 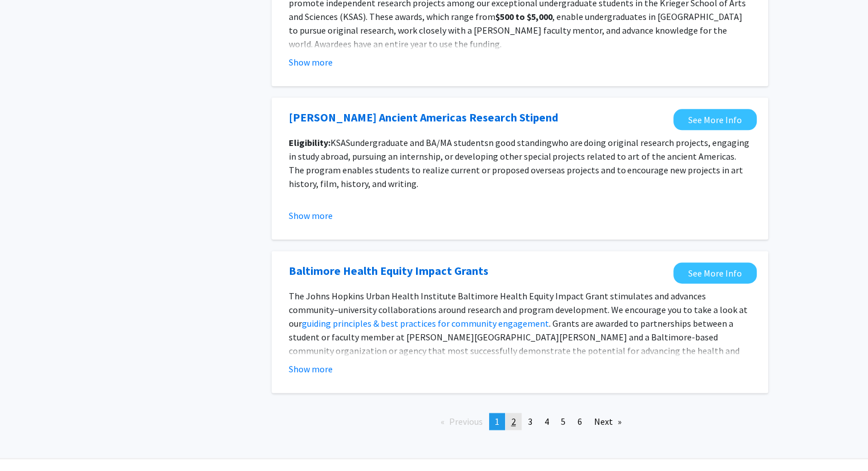 I want to click on strong: $500 to $5,000, so click(x=524, y=16).